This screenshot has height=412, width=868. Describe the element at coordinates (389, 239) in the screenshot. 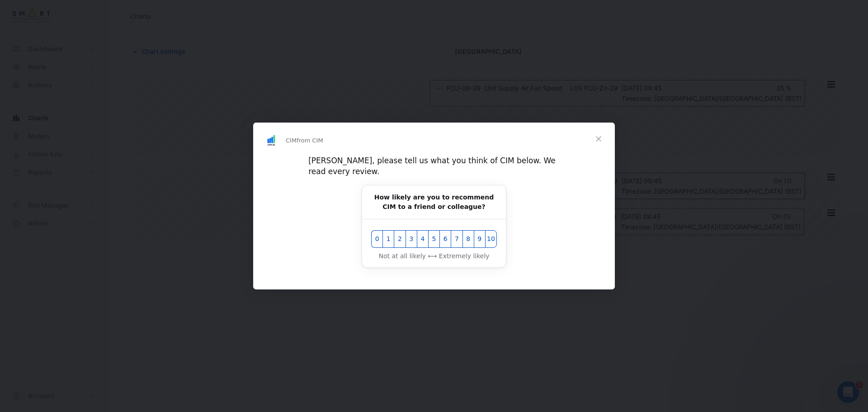

I see `span: 1` at that location.